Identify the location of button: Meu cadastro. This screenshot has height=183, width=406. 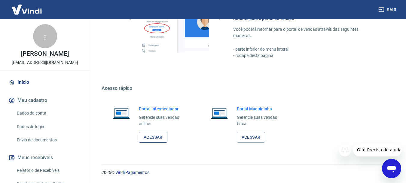
(45, 100).